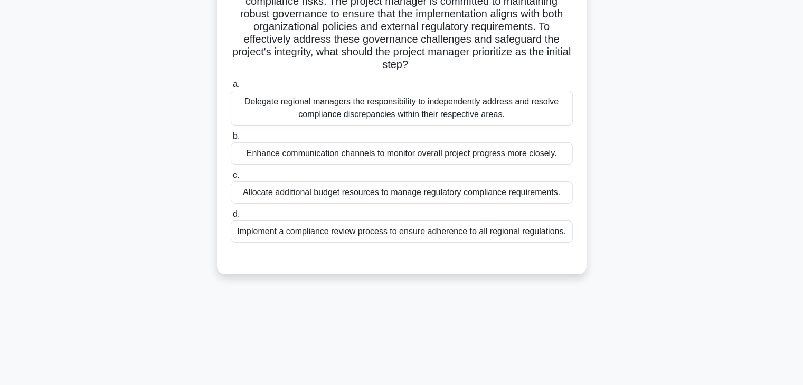 The image size is (803, 385). I want to click on span: a., so click(236, 84).